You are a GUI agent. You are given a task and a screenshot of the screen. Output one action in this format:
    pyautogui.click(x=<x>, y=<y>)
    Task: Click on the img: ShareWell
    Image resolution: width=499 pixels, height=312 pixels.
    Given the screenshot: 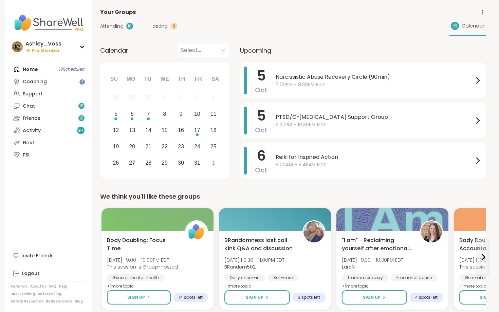 What is the action you would take?
    pyautogui.click(x=197, y=232)
    